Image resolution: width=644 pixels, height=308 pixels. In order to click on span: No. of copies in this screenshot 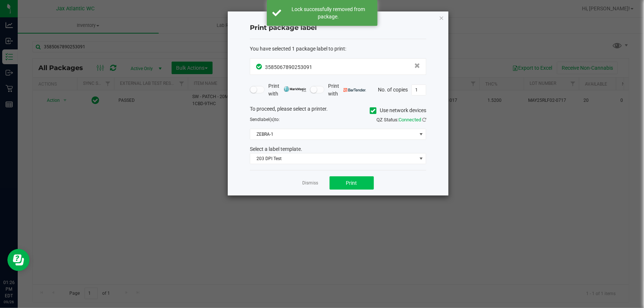, I will do `click(392, 89)`.